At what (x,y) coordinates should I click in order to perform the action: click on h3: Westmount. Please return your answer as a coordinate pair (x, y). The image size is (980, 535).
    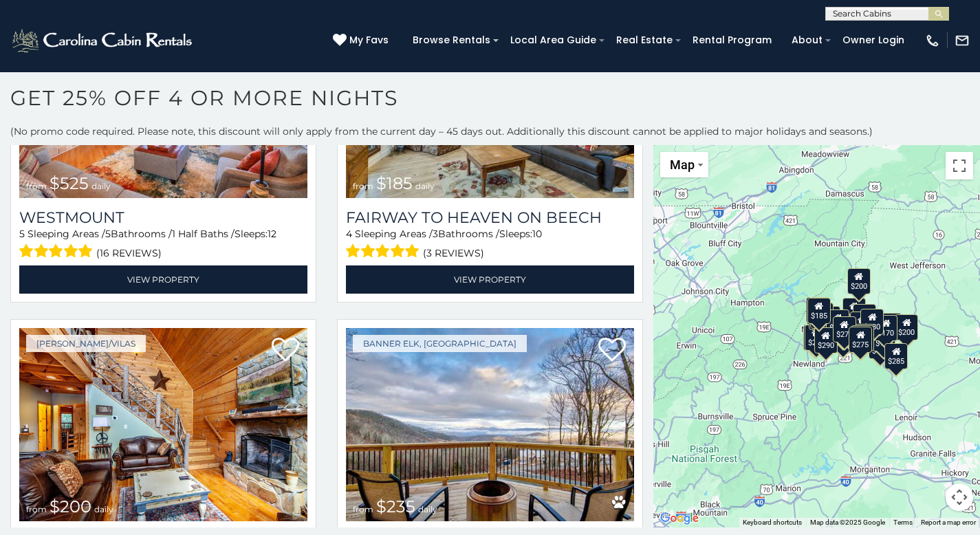
    Looking at the image, I should click on (163, 217).